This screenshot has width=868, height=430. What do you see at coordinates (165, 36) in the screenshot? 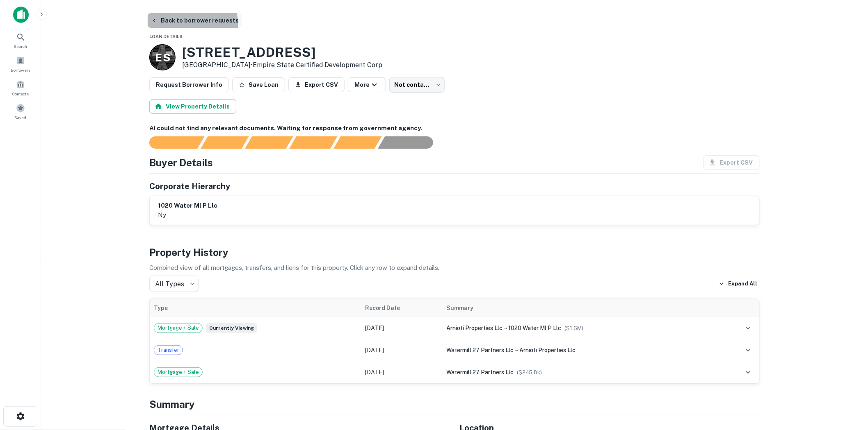
I see `span: Loan Details` at bounding box center [165, 36].